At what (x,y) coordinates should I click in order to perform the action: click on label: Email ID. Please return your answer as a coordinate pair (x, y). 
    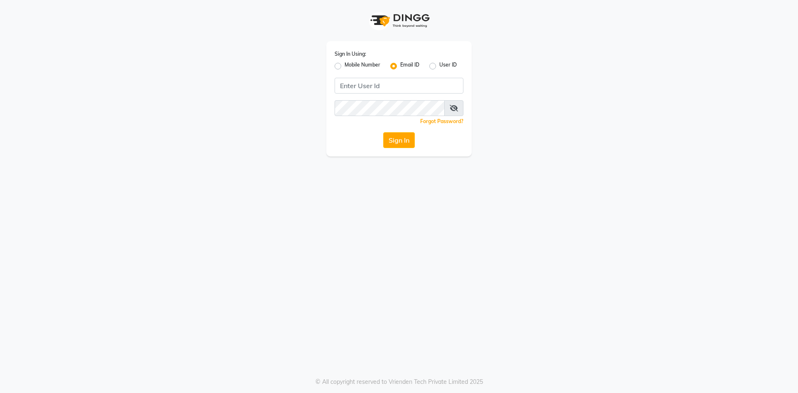
    Looking at the image, I should click on (410, 66).